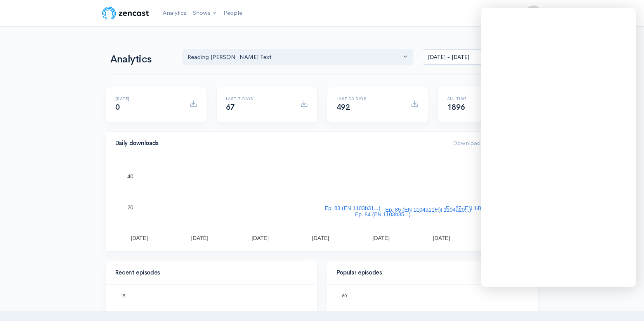 The height and width of the screenshot is (321, 644). What do you see at coordinates (443, 210) in the screenshot?
I see `text: Ep. 86 (EN 1104a20...)` at bounding box center [443, 210].